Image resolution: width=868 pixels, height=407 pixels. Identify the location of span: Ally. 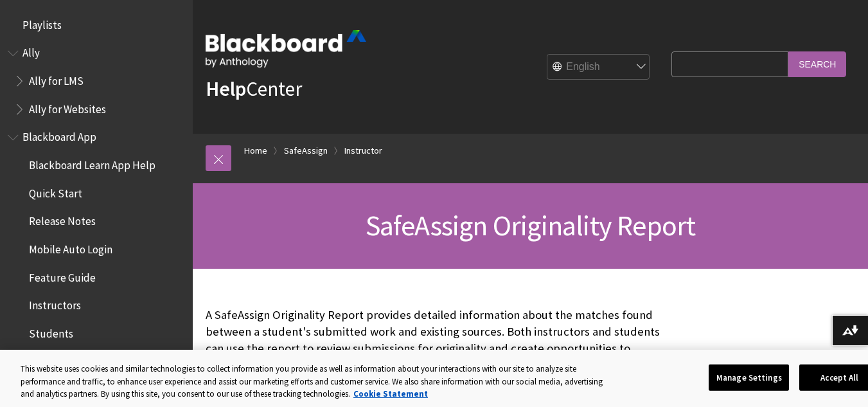
(31, 51).